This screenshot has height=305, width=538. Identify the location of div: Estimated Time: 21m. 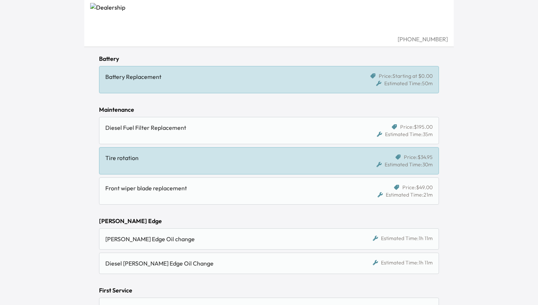
(405, 195).